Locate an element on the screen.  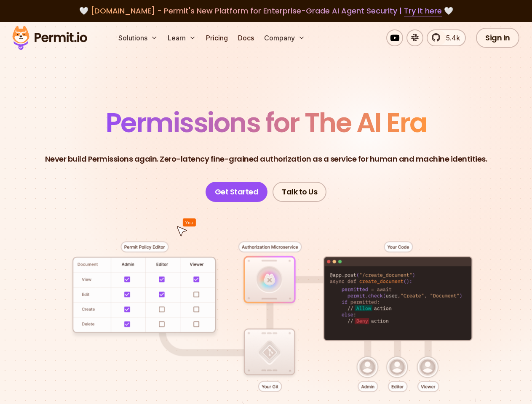
a: Pricing is located at coordinates (217, 38).